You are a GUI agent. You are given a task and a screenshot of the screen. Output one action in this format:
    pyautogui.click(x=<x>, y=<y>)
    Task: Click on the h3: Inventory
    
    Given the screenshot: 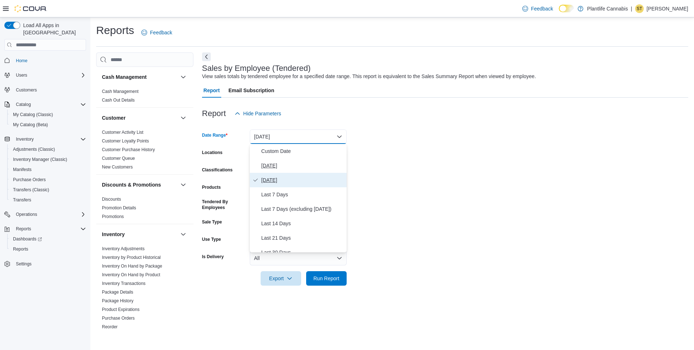 What is the action you would take?
    pyautogui.click(x=113, y=234)
    